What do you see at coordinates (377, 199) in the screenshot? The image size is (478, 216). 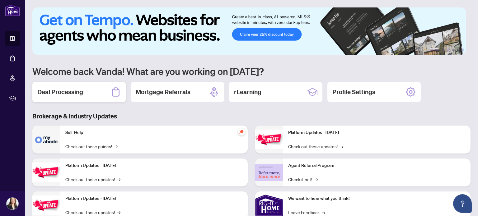 I see `p: We want to hear what you think!` at bounding box center [377, 199].